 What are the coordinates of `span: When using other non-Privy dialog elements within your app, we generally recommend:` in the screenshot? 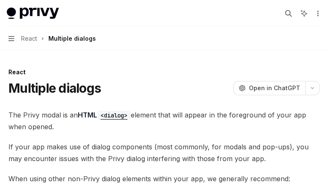 It's located at (164, 179).